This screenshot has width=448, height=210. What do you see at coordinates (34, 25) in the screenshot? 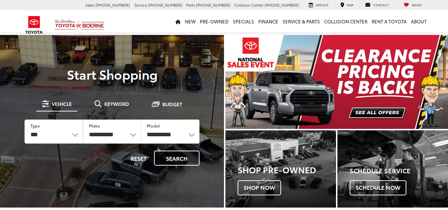
I see `img: Toyota` at bounding box center [34, 25].